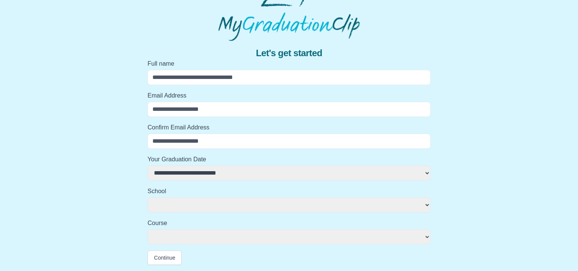 The width and height of the screenshot is (578, 271). Describe the element at coordinates (289, 223) in the screenshot. I see `label: Course` at that location.